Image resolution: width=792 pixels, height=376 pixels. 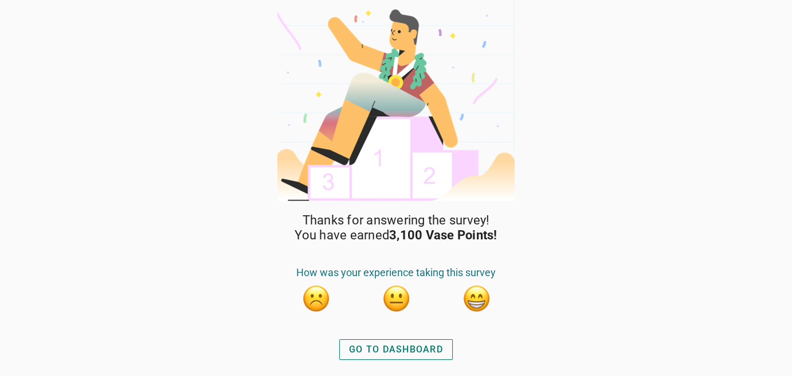 I want to click on strong: 3,100 Vase Points!, so click(x=443, y=235).